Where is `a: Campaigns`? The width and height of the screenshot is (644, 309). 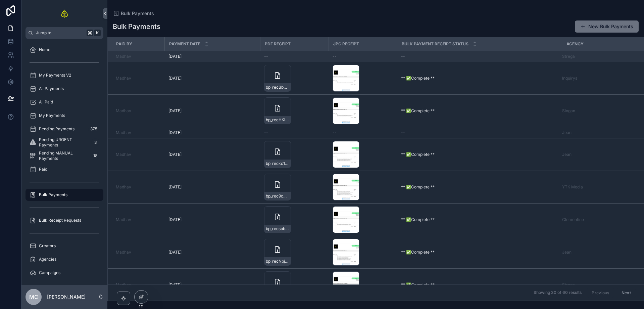 a: Campaigns is located at coordinates (65, 272).